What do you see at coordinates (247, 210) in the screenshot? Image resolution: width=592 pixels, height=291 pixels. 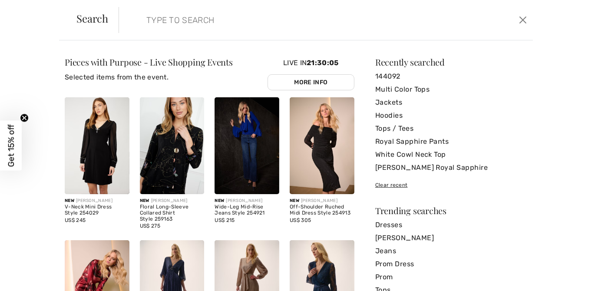 I see `div: Wide-Leg Mid-Rise Jeans Style 254921` at bounding box center [247, 210].